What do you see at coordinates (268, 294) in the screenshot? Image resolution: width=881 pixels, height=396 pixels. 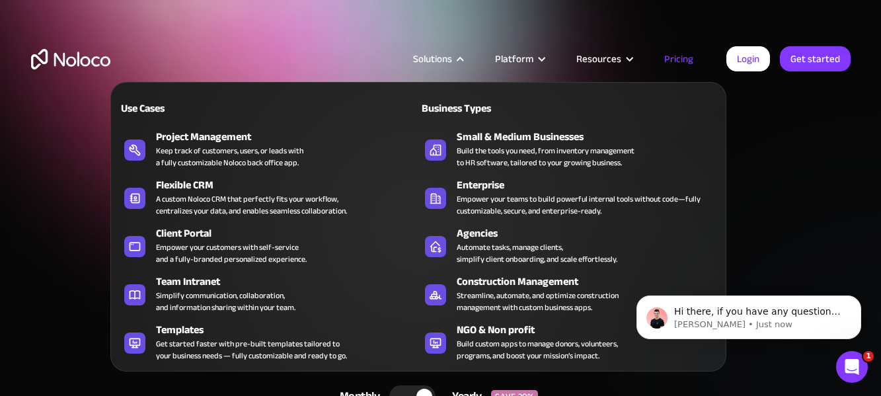 I see `a: Team IntranetSimplify communication, collaboration,and information sharing within your team.` at bounding box center [268, 294].